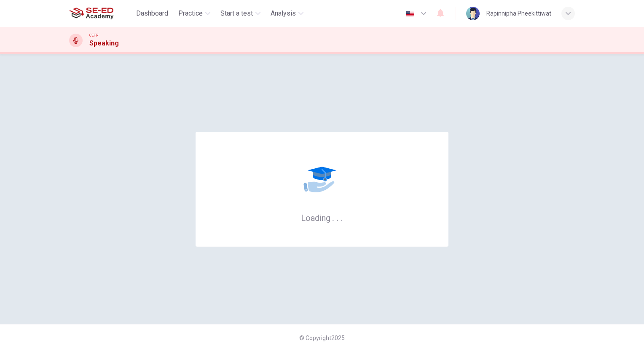 This screenshot has height=351, width=644. Describe the element at coordinates (91, 14) in the screenshot. I see `img: SE-ED Academy logo` at that location.